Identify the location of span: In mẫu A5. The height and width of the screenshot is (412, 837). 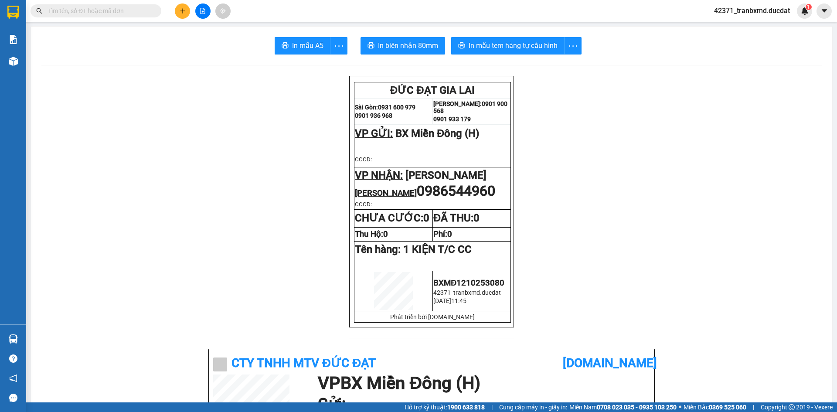
(308, 45).